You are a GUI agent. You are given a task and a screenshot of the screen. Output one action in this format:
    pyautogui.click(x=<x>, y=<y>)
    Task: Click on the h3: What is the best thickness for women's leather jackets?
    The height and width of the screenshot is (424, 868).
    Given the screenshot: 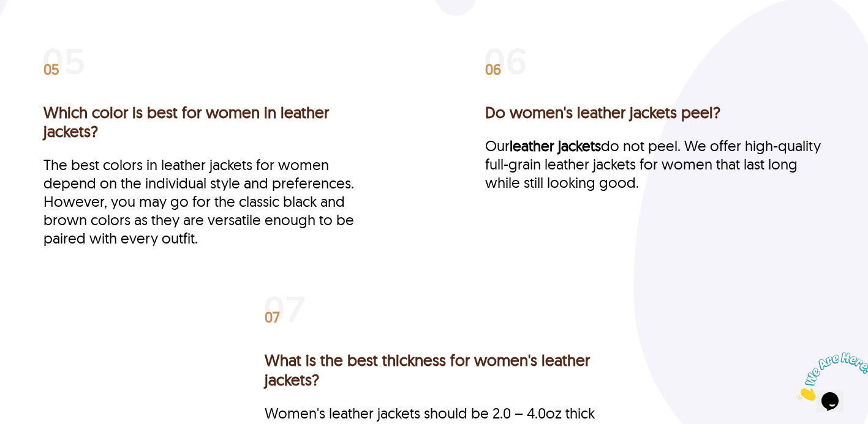 What is the action you would take?
    pyautogui.click(x=434, y=370)
    